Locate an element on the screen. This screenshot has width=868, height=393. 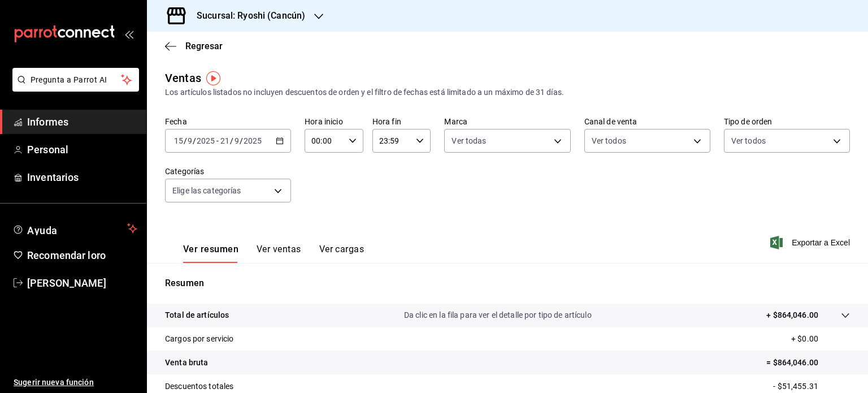
font: + $0.00 is located at coordinates (805, 339).